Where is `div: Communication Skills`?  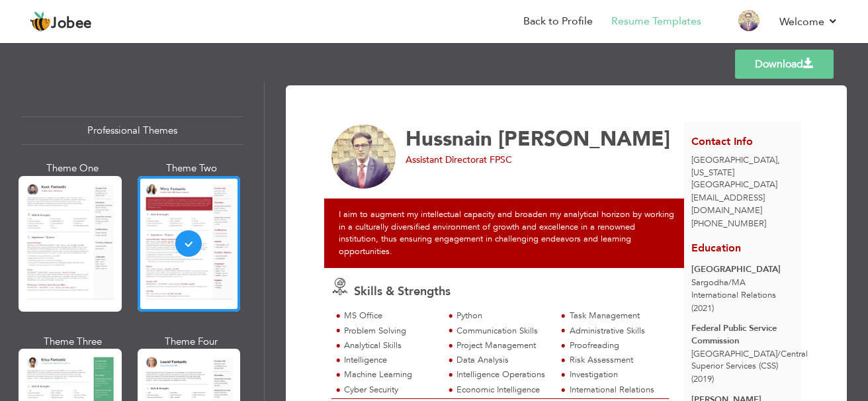 div: Communication Skills is located at coordinates (502, 331).